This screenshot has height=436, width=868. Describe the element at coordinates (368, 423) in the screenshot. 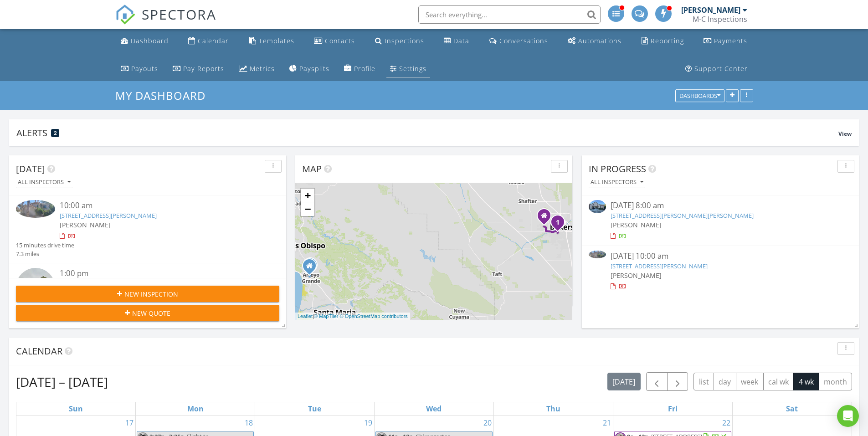

I see `a: Go to August 19, 2025` at that location.